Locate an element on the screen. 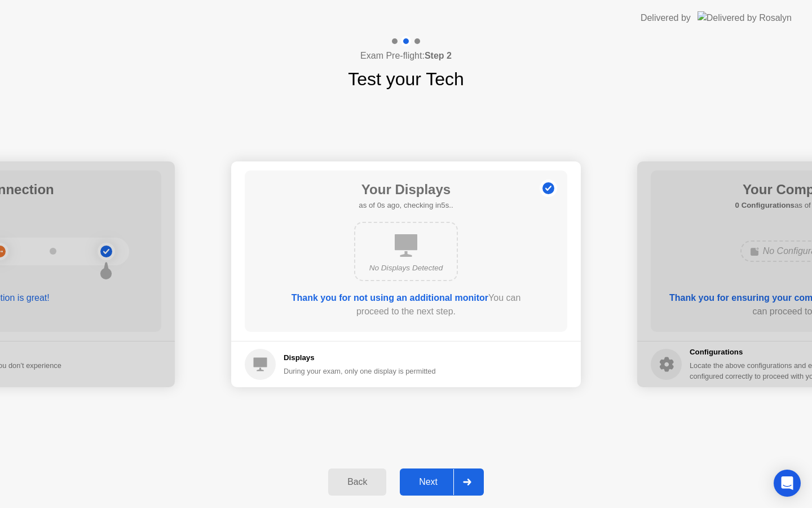 The image size is (812, 508). div: You can proceed to the next step. is located at coordinates (406, 305).